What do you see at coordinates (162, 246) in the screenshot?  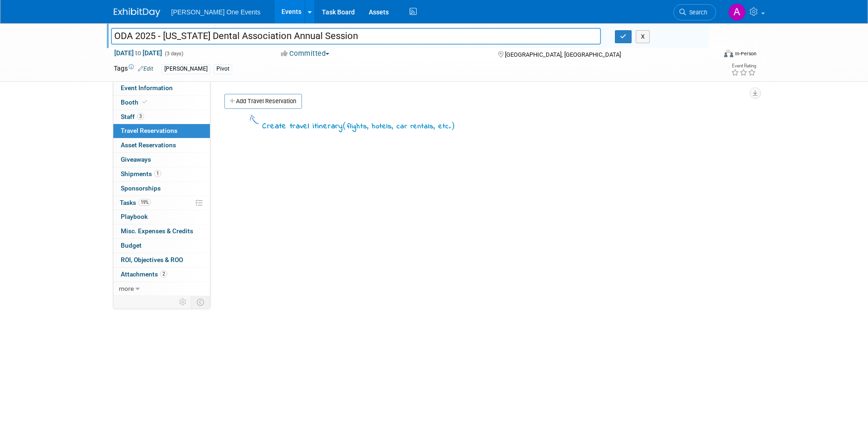 I see `a: Budget` at bounding box center [162, 246].